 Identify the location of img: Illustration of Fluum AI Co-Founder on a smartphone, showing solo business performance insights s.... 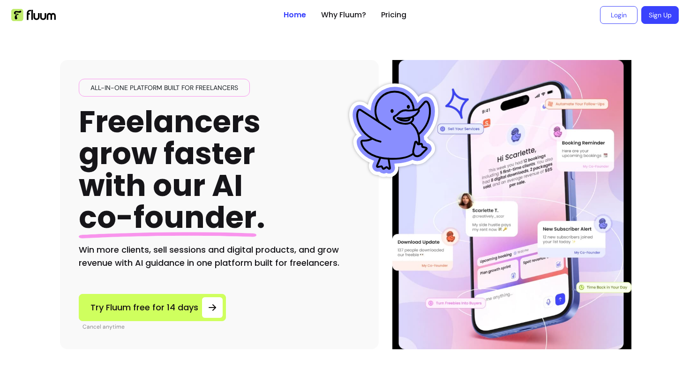
(512, 204).